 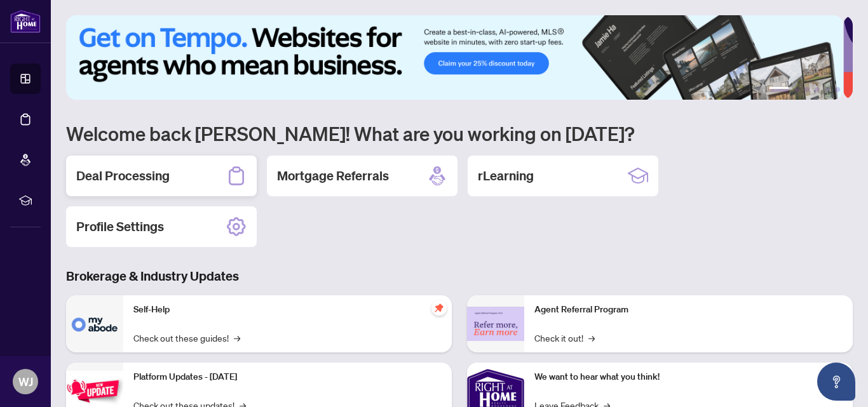 I want to click on img: Agent Referral Program, so click(x=496, y=324).